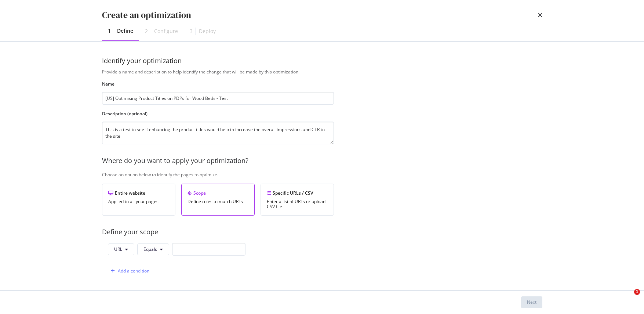 The width and height of the screenshot is (644, 314). Describe the element at coordinates (531, 301) in the screenshot. I see `div: Next` at that location.